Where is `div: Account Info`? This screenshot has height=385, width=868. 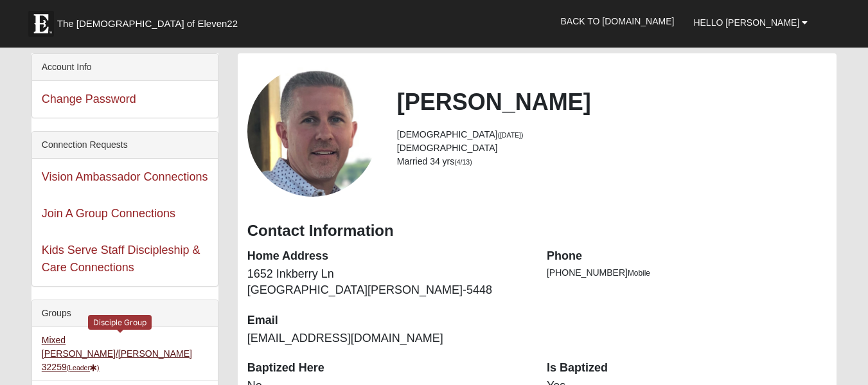 div: Account Info is located at coordinates (125, 67).